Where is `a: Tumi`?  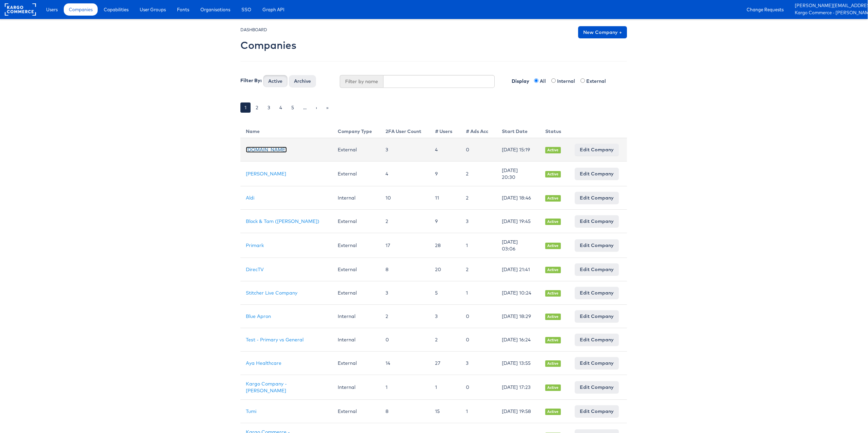
a: Tumi is located at coordinates (251, 411).